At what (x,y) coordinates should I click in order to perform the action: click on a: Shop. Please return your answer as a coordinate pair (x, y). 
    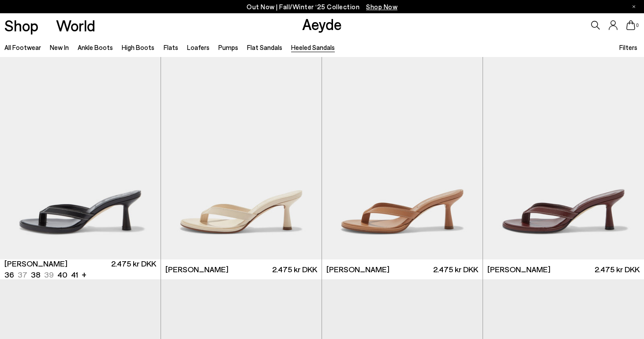
    Looking at the image, I should click on (21, 25).